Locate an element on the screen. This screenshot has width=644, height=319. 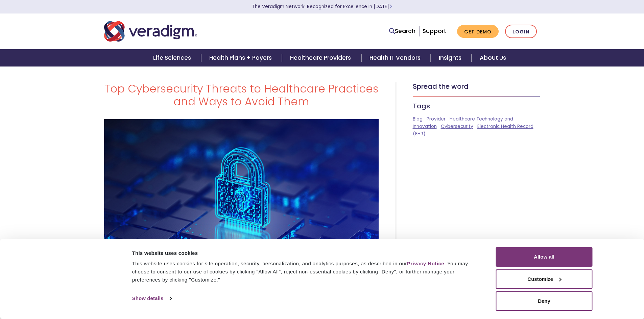
a: Search is located at coordinates (402, 31).